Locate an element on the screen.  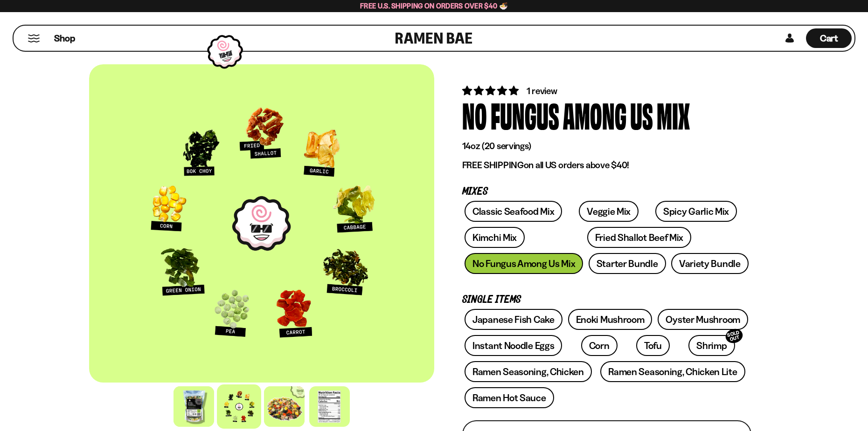
button: Mobile Menu Trigger is located at coordinates (34, 38).